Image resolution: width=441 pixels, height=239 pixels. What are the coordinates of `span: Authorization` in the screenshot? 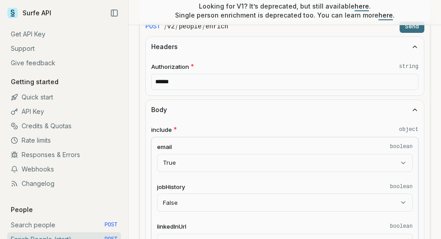 It's located at (170, 67).